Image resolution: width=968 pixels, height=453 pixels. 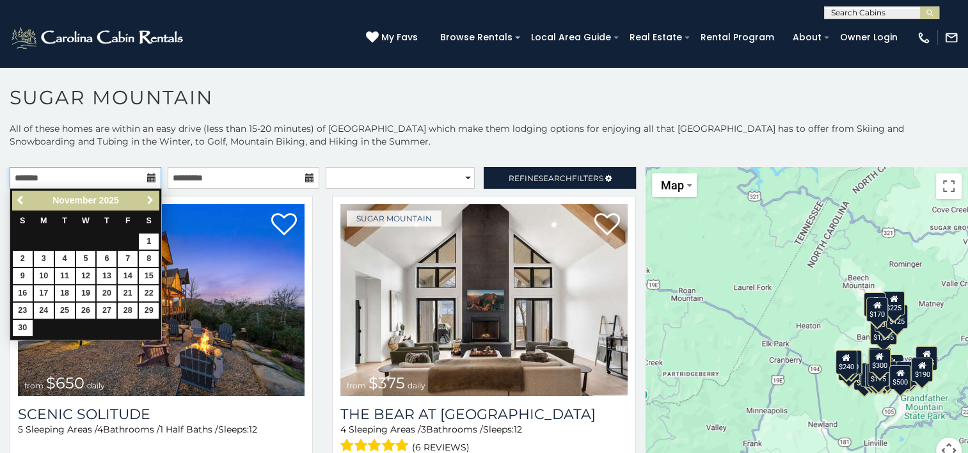 I want to click on a: 11, so click(x=65, y=276).